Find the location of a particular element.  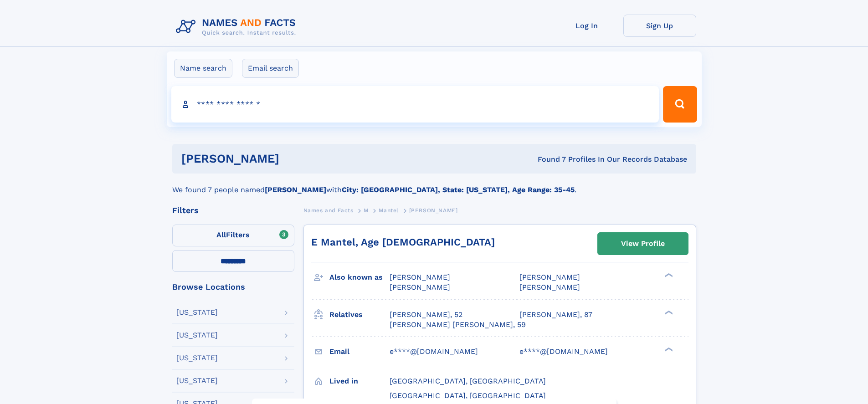

span: Mantel is located at coordinates (389, 210).